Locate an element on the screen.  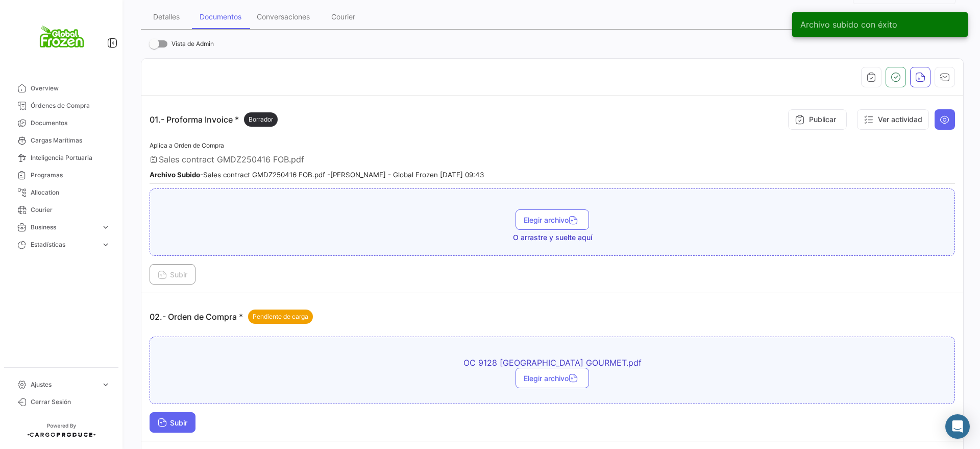
span: Cargas Marítimas is located at coordinates (70, 141).